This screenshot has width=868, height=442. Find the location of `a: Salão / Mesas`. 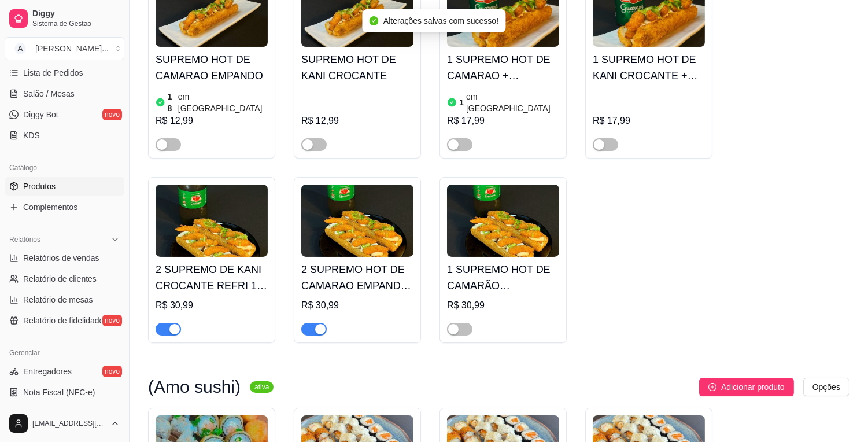

a: Salão / Mesas is located at coordinates (64, 94).